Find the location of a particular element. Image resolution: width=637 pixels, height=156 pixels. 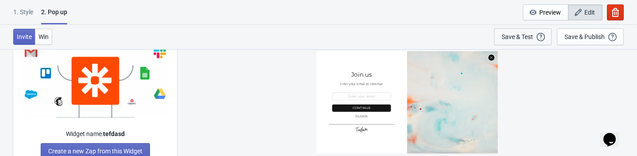

button: Preview is located at coordinates (545, 12).